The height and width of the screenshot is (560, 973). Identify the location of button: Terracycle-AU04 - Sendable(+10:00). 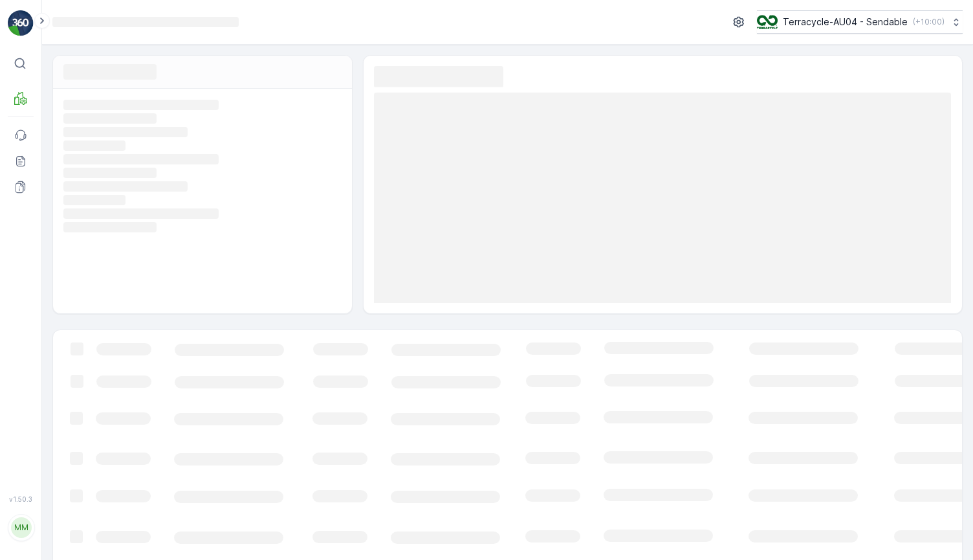
(860, 22).